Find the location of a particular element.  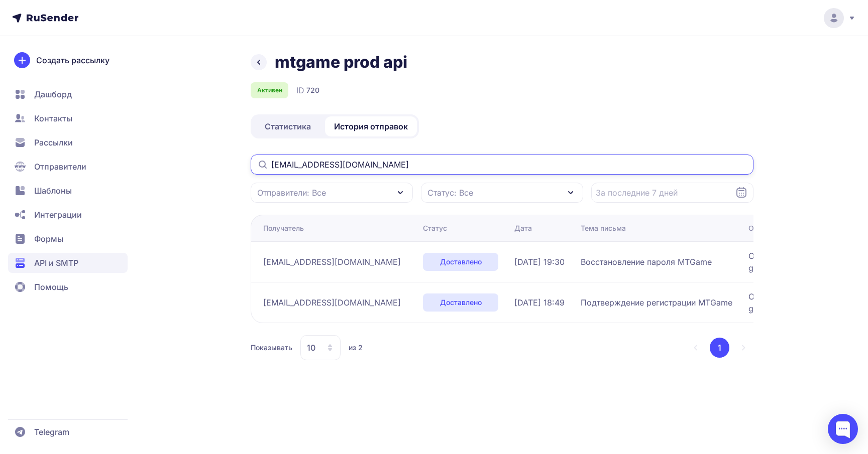

span: Telegram is located at coordinates (52, 432).